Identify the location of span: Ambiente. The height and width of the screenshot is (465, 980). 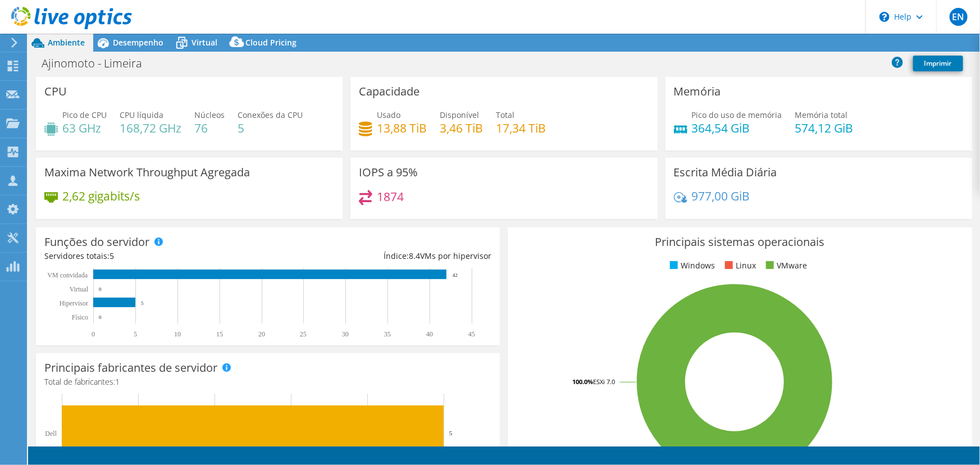
(66, 42).